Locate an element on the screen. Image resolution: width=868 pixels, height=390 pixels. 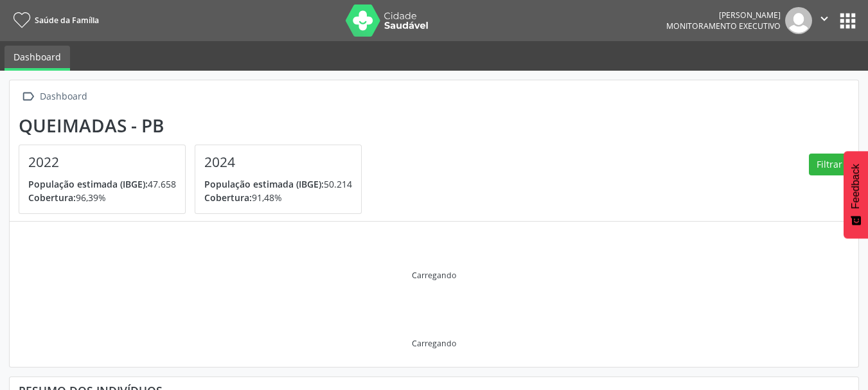
p: 47.658 is located at coordinates (102, 183).